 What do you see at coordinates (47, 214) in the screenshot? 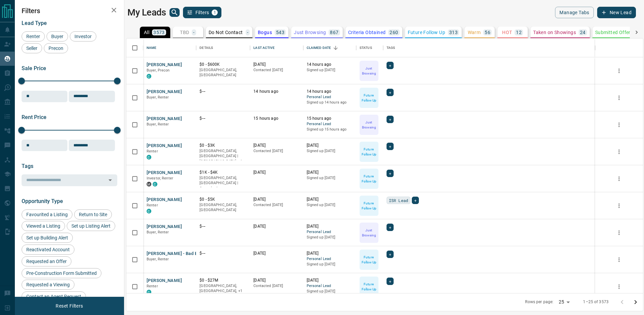
I see `div: Favourited a Listing` at bounding box center [47, 214].